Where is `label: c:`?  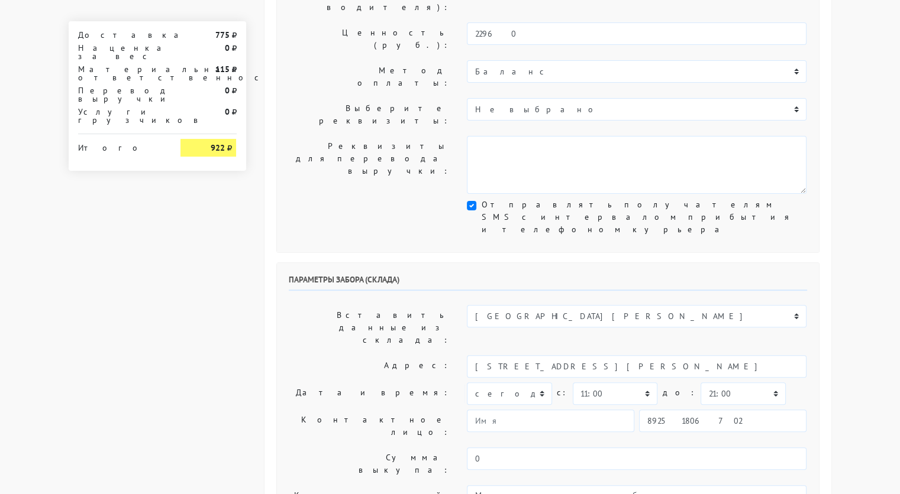 label: c: is located at coordinates (562, 393).